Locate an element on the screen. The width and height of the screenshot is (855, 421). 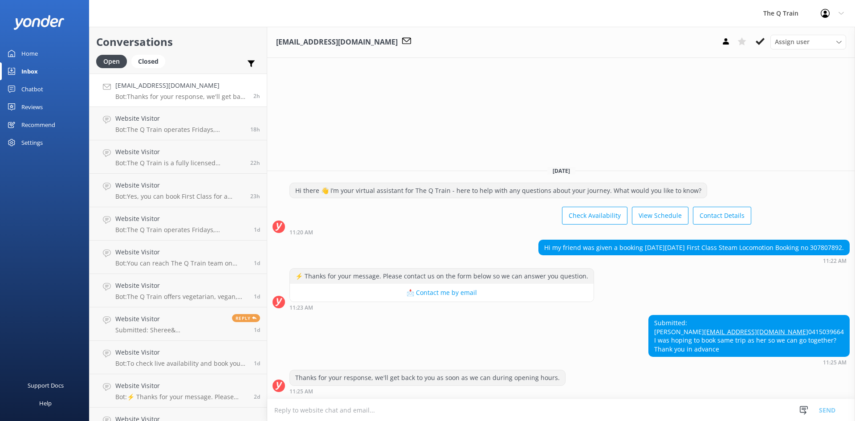
div: Support Docs is located at coordinates (45, 385).